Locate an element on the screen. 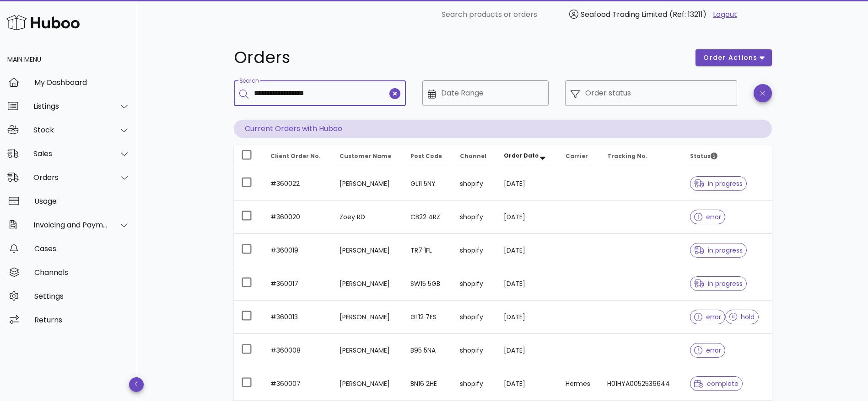  td: GL11 5NY is located at coordinates (428, 184).